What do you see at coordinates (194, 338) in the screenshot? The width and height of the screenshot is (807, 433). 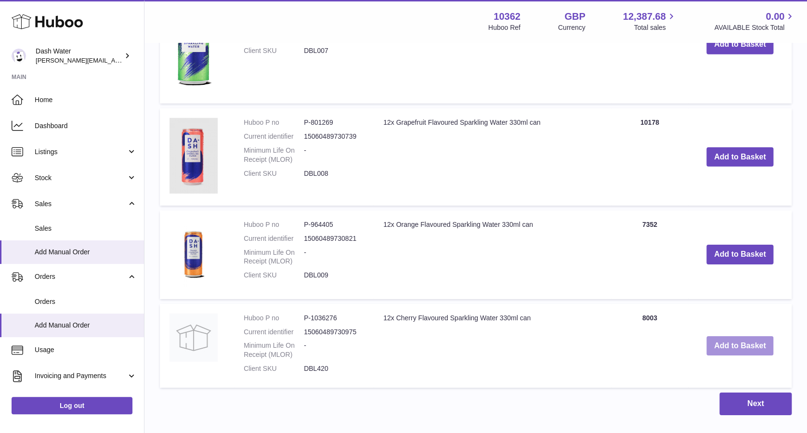 I see `img: 12x Cherry Flavoured Sparkling Water 330ml can` at bounding box center [194, 338].